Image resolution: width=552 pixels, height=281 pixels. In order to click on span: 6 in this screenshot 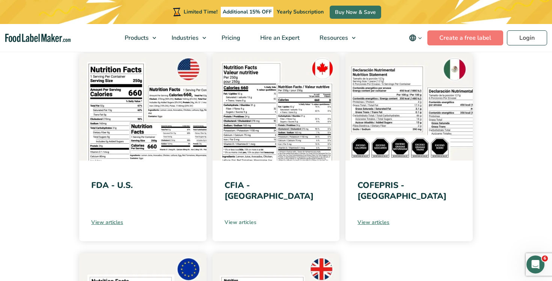, I will do `click(545, 259)`.